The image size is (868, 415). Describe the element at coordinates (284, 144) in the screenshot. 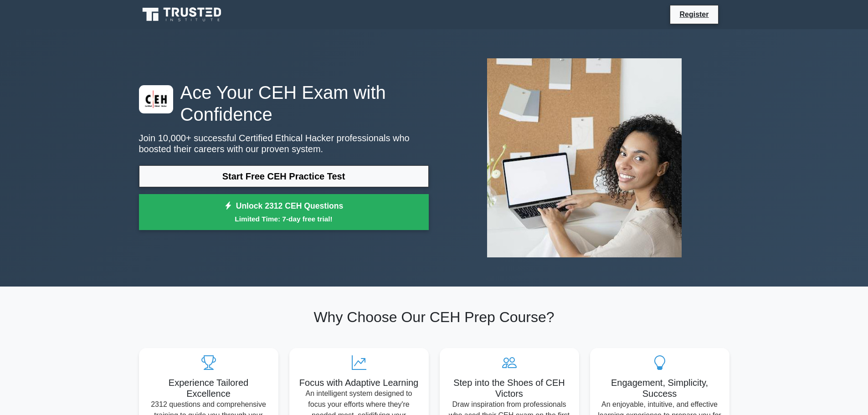

I see `p: Join 10,000+ successful Certified Ethical Hacker professionals who boosted their careers with our...` at that location.